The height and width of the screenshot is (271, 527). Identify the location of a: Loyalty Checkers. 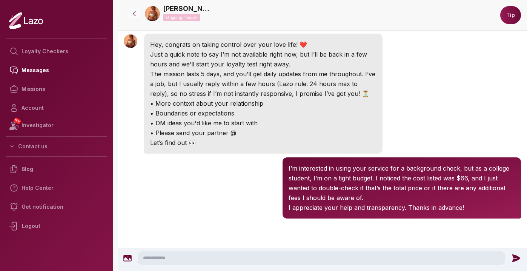
(57, 51).